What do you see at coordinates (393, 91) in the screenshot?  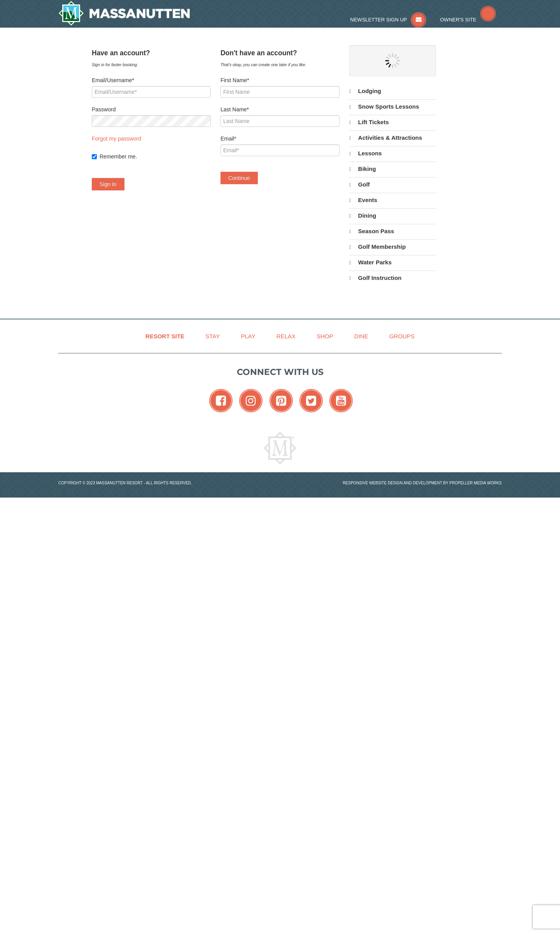 I see `a: Lodging` at bounding box center [393, 91].